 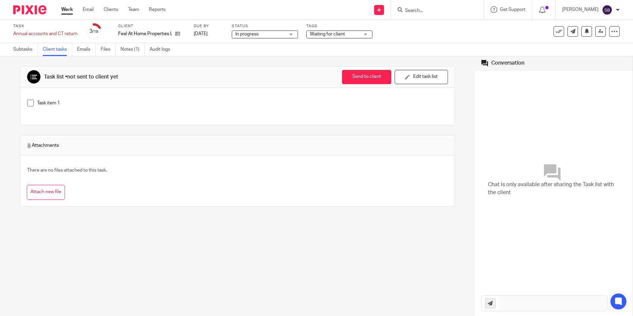 I want to click on span: Get Support, so click(x=513, y=10).